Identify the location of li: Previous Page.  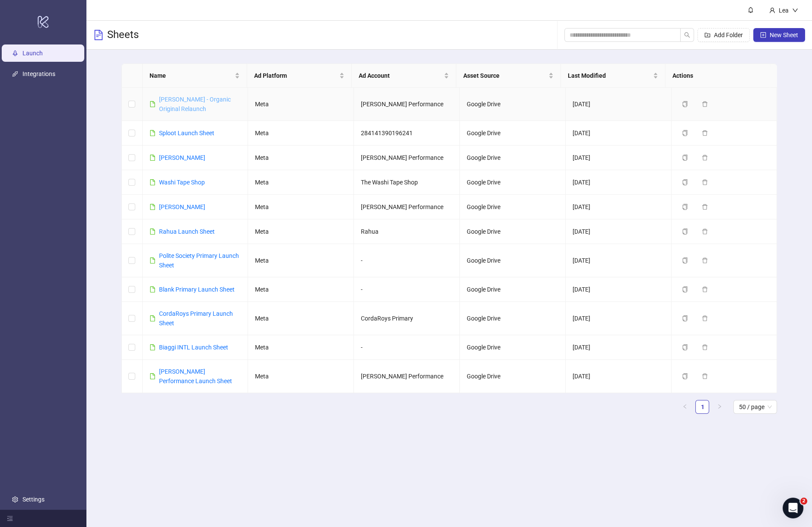
(685, 408).